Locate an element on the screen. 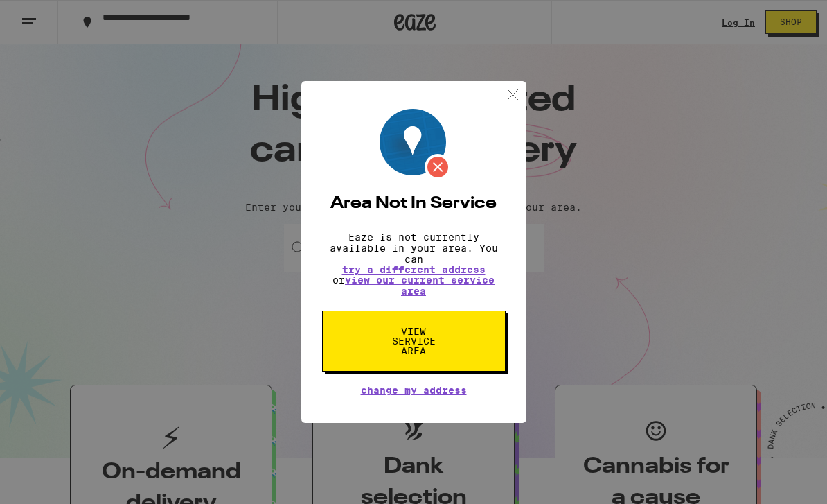 This screenshot has width=827, height=504. img: Location is located at coordinates (415, 145).